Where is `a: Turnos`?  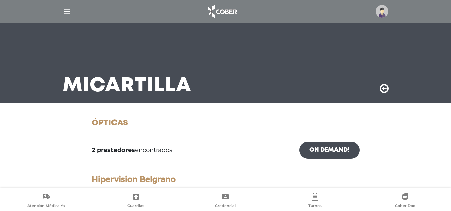 a: Turnos is located at coordinates (315, 201).